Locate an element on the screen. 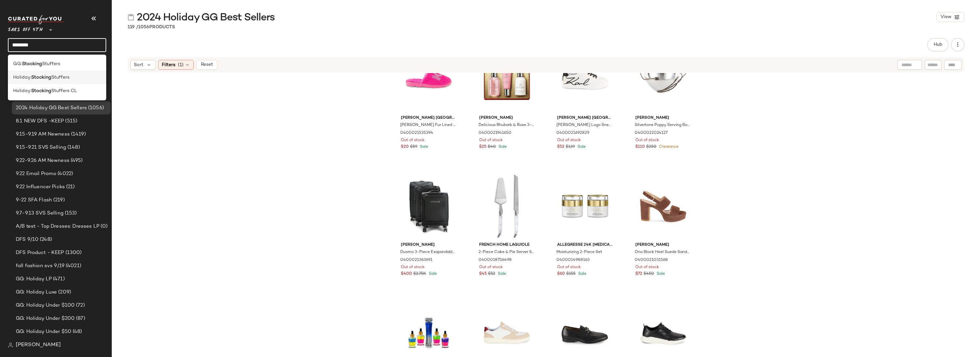 This screenshot has height=357, width=980. span: GG: is located at coordinates (17, 64).